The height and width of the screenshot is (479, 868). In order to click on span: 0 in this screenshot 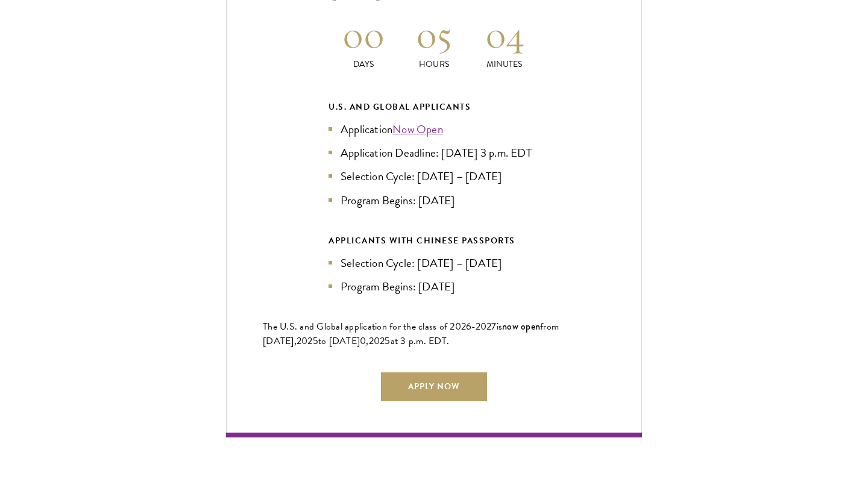, I will do `click(363, 341)`.